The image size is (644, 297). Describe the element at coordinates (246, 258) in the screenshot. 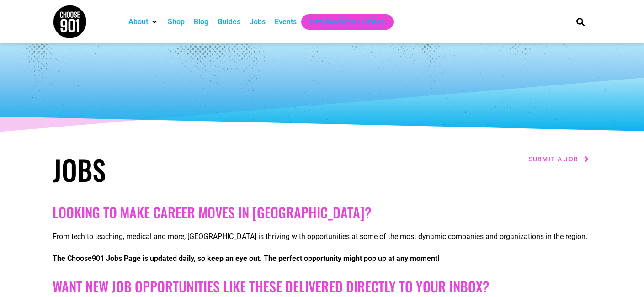

I see `strong: The Choose901 Jobs Page is updated daily, so keep an eye out. The perfect opportunity might pop u...` at that location.